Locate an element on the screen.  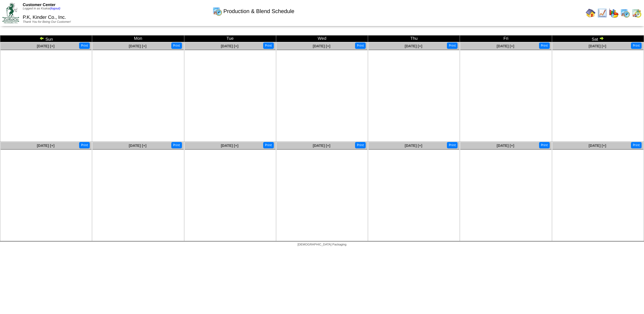
span: Production & Blend Schedule is located at coordinates (259, 11).